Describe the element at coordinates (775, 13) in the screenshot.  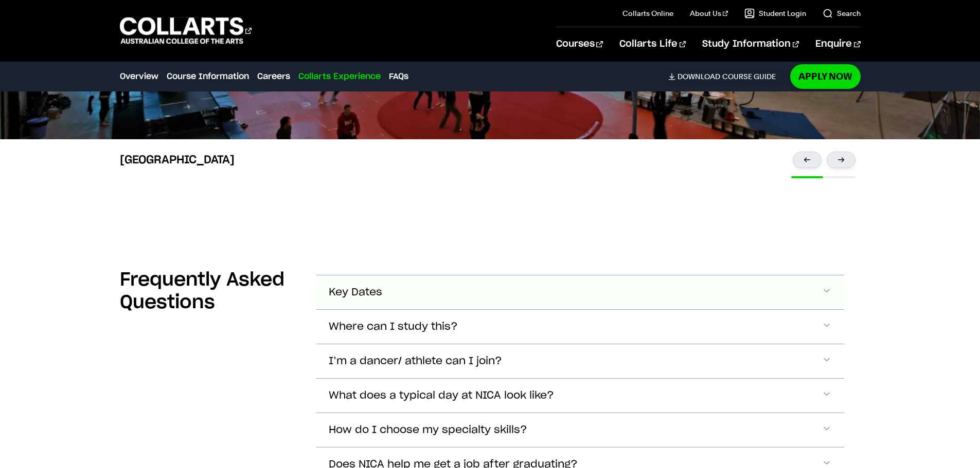
I see `a: Student Login` at that location.